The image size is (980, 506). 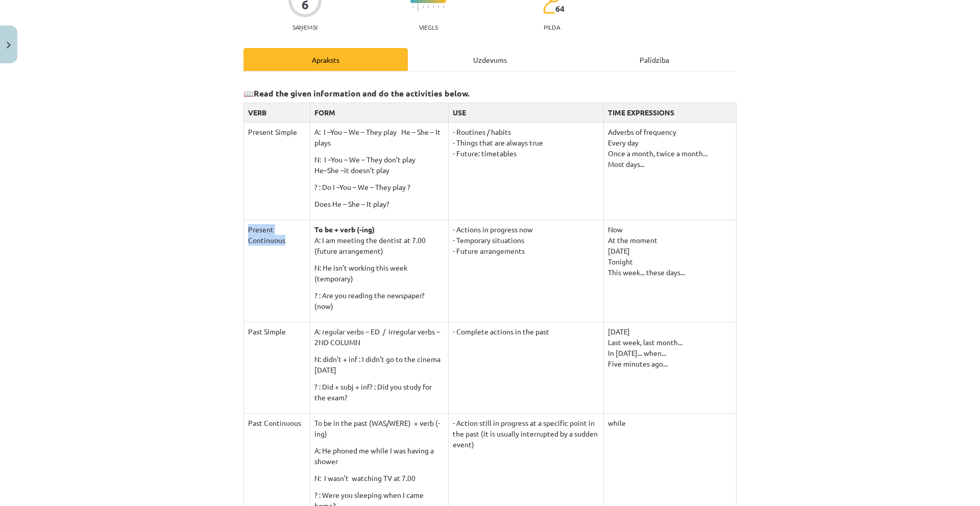 I want to click on div: Uzdevums, so click(x=490, y=60).